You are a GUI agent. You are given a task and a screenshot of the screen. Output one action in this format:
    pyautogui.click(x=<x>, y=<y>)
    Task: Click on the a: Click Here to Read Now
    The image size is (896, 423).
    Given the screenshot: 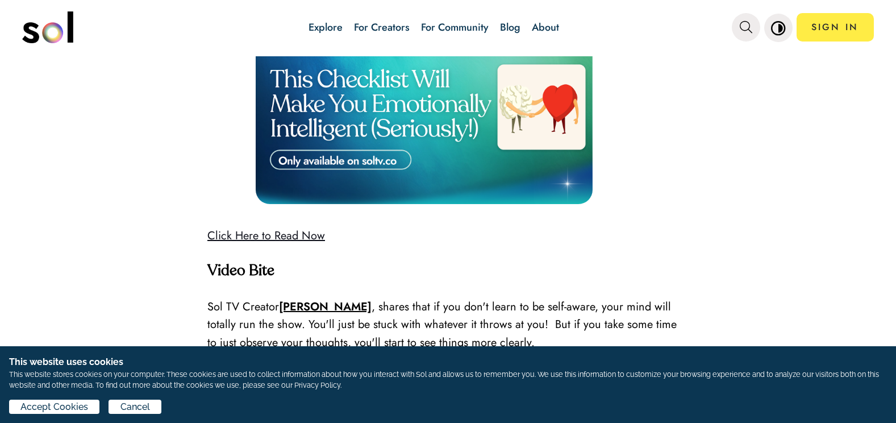 What is the action you would take?
    pyautogui.click(x=266, y=235)
    